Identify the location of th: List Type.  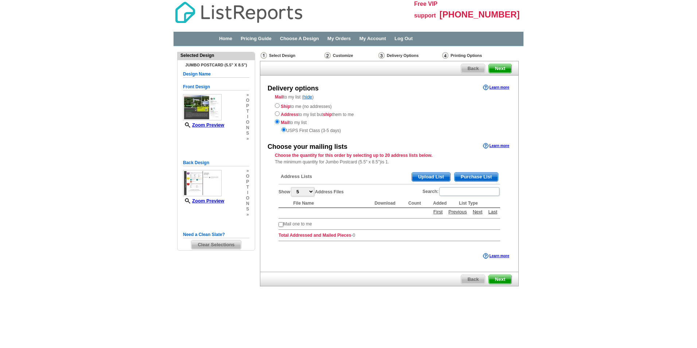
(477, 203).